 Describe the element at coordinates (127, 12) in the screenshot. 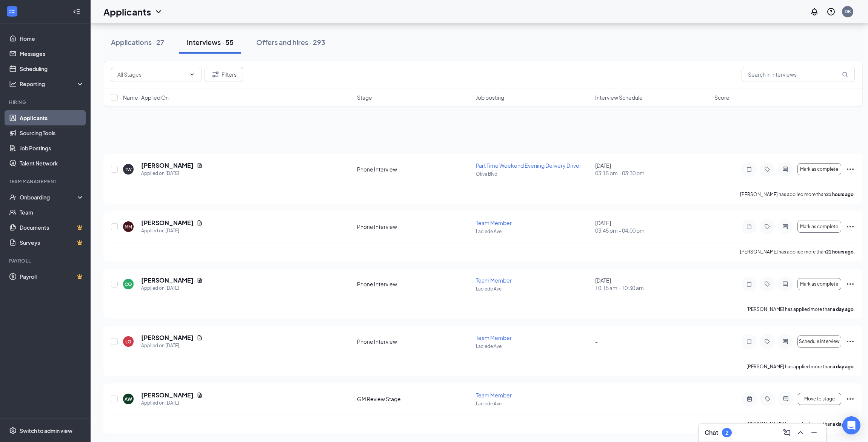

I see `h1: Applicants` at that location.